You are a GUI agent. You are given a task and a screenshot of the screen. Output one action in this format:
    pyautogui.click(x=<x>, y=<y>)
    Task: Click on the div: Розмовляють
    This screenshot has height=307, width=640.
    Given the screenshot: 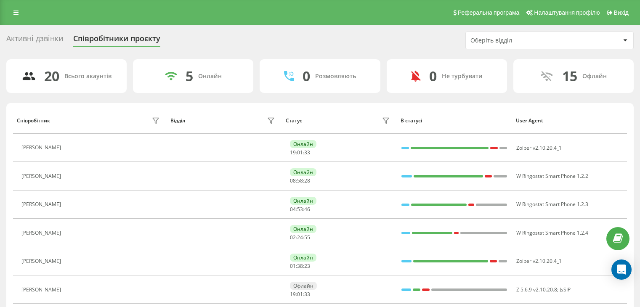 What is the action you would take?
    pyautogui.click(x=335, y=76)
    